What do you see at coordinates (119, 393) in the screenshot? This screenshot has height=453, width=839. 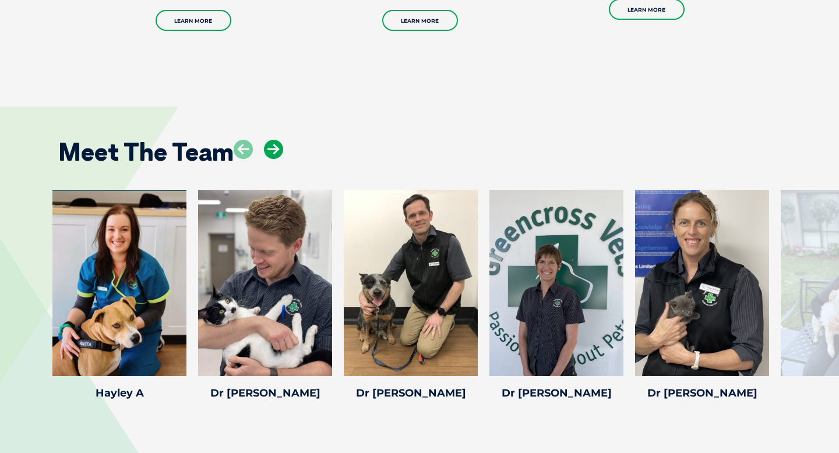 I see `h4: Hayley A` at bounding box center [119, 393].